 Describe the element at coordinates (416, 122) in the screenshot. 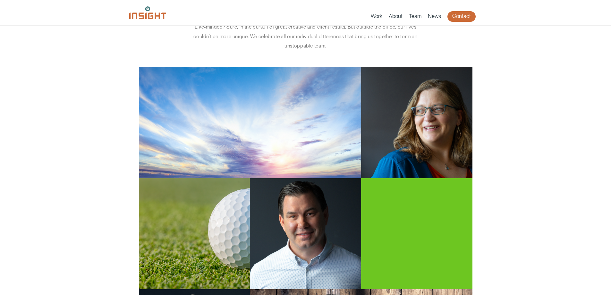

I see `img: Jill Smith` at that location.